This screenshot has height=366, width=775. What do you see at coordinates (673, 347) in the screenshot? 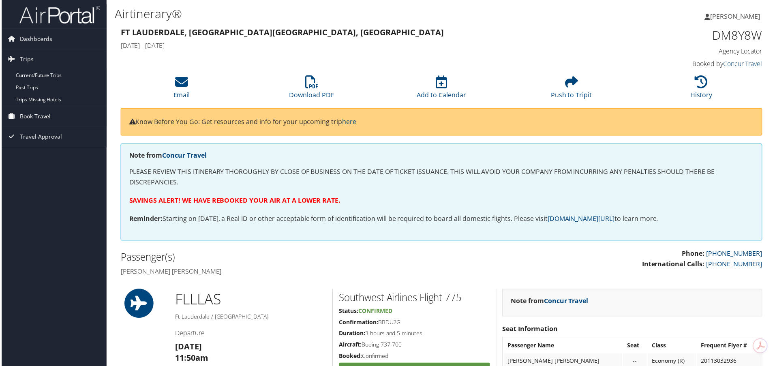
I see `th: Class` at bounding box center [673, 347].